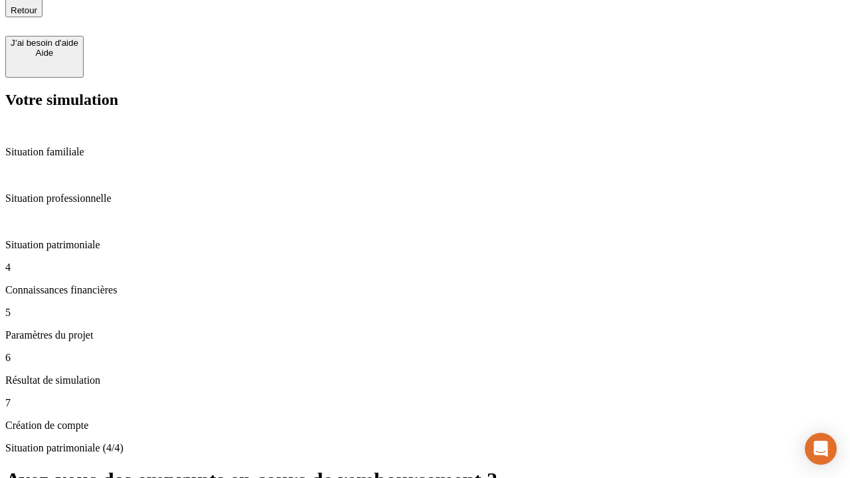 Image resolution: width=850 pixels, height=478 pixels. Describe the element at coordinates (425, 335) in the screenshot. I see `p: Paramètres du projet` at that location.